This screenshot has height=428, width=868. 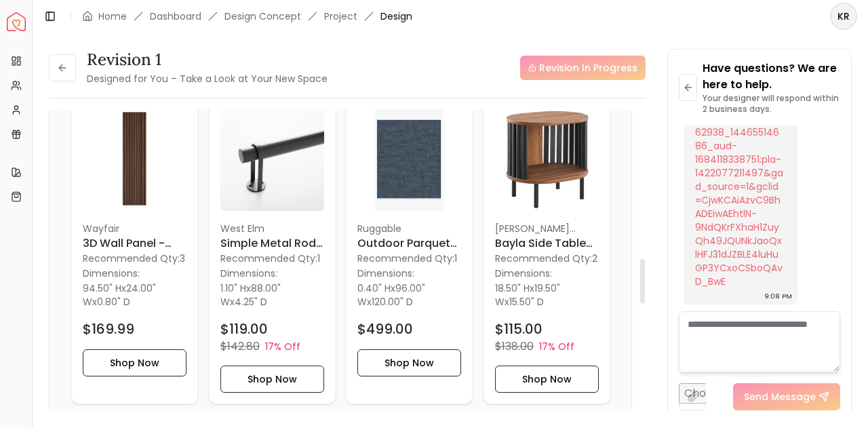 I want to click on small: Designed for You – Take a Look at Your New Space, so click(x=207, y=79).